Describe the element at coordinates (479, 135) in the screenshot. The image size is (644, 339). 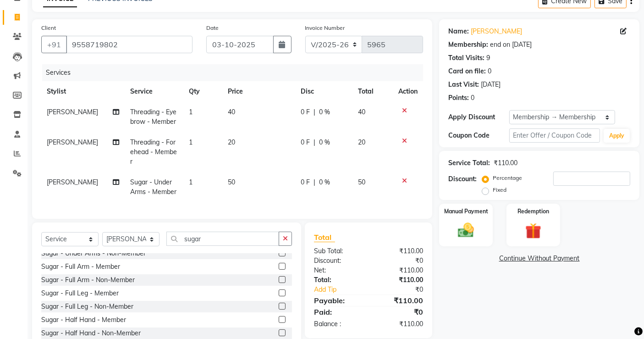
I see `div: Coupon Code` at that location.